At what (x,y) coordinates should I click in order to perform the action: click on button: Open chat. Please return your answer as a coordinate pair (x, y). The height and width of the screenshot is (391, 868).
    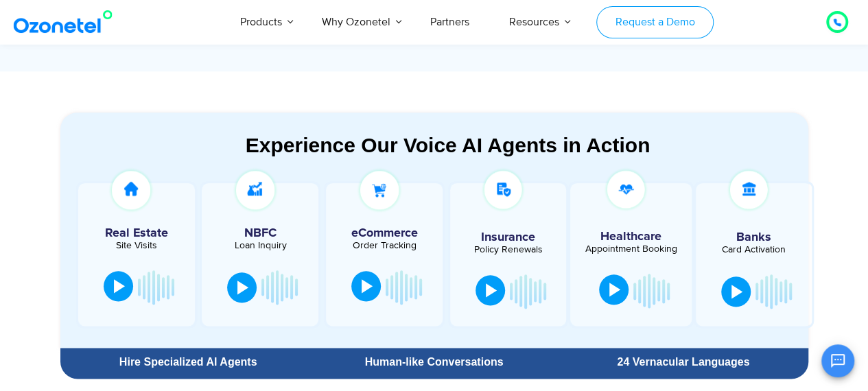
    Looking at the image, I should click on (837, 360).